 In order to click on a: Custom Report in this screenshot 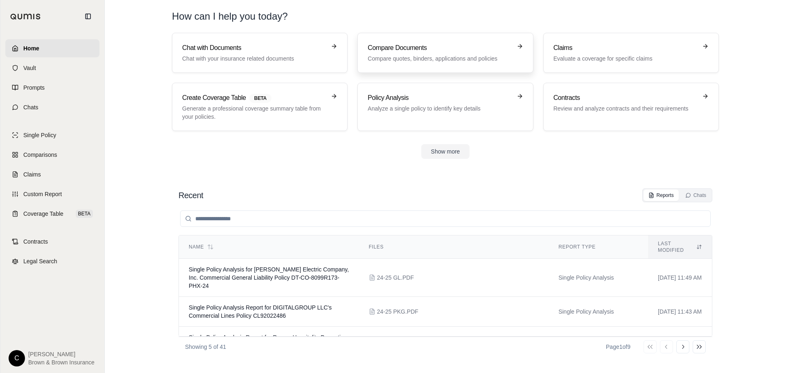, I will do `click(52, 194)`.